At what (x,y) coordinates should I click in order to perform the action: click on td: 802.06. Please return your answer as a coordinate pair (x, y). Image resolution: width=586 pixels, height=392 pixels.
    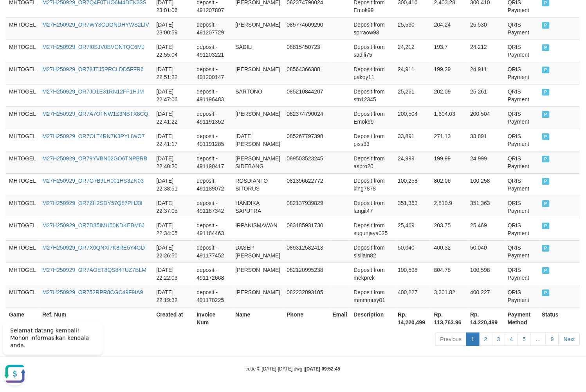
    Looking at the image, I should click on (449, 184).